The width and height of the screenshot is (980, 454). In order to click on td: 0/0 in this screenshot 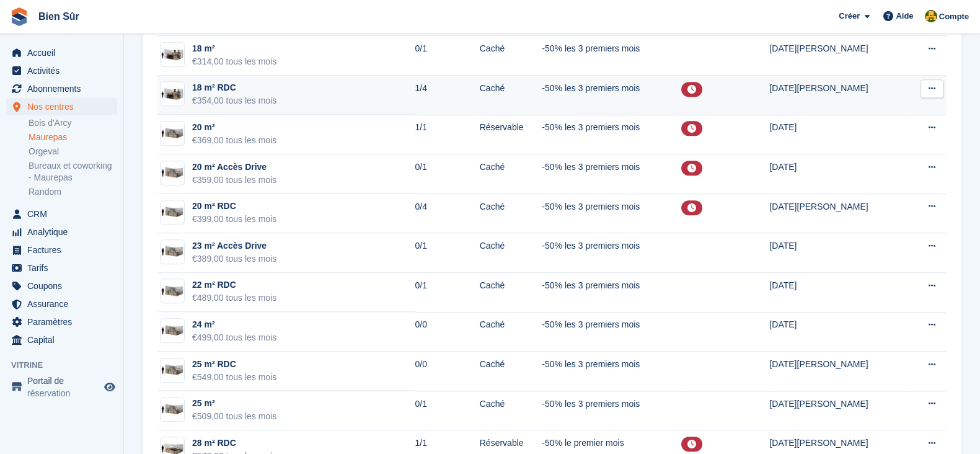, I will do `click(447, 371)`.